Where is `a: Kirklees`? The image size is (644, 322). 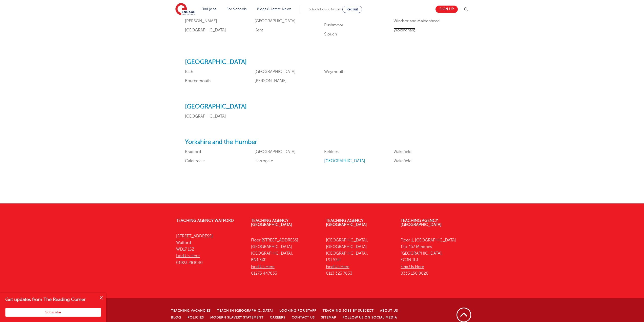 a: Kirklees is located at coordinates (331, 152).